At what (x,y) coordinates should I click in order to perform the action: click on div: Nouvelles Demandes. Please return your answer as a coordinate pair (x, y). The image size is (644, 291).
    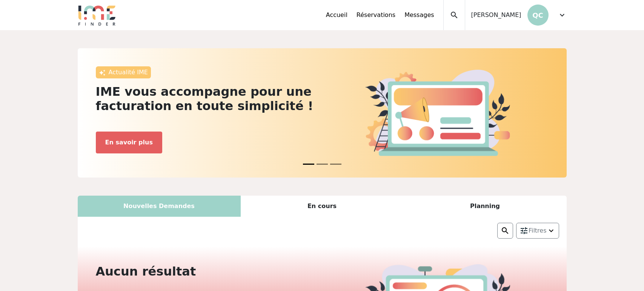
    Looking at the image, I should click on (159, 206).